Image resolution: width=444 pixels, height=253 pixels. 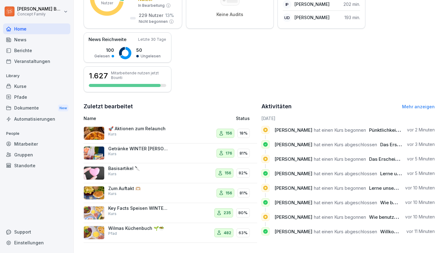 What do you see at coordinates (243, 118) in the screenshot?
I see `p: Status` at bounding box center [243, 118].